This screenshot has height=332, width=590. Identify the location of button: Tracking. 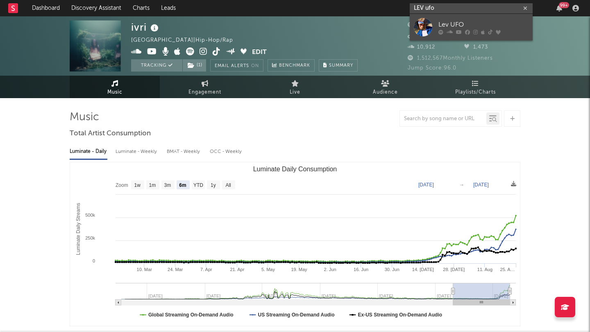
(156, 66).